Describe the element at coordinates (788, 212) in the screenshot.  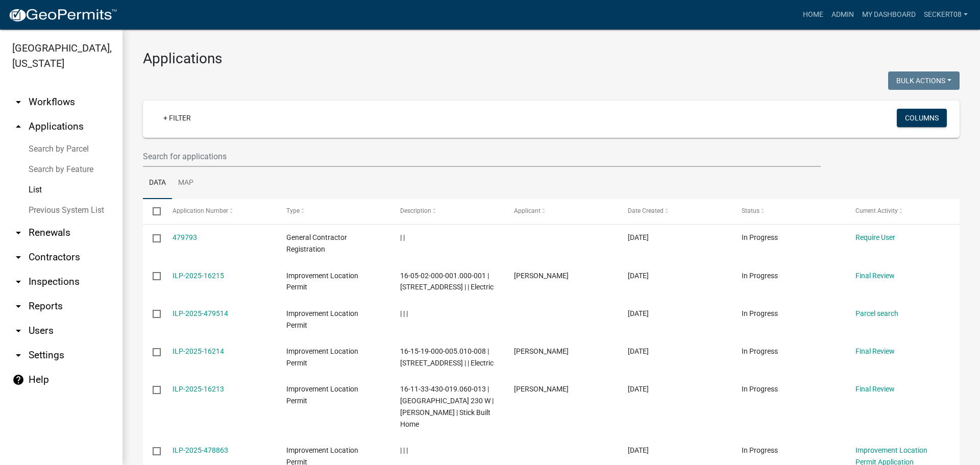
I see `datatable-header-cell: Status` at that location.